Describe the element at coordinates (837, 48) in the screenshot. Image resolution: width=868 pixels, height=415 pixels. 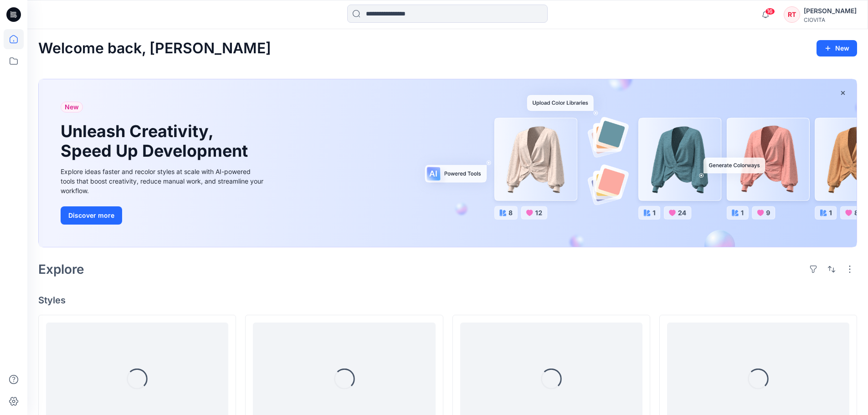
I see `button: New` at that location.